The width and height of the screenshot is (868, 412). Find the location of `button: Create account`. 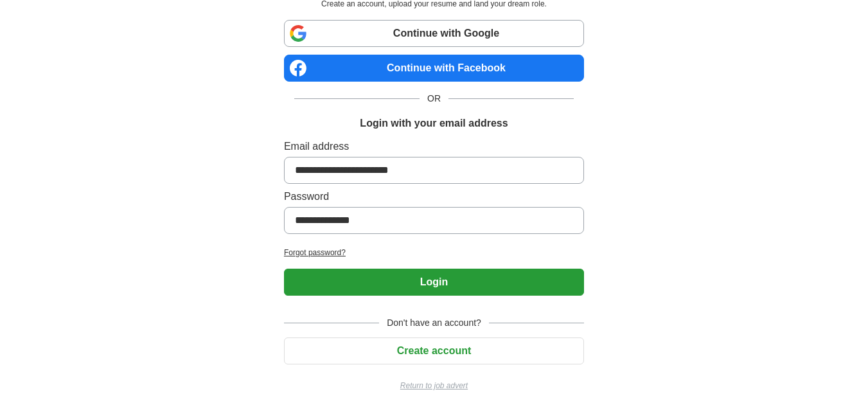

button: Create account is located at coordinates (433, 351).